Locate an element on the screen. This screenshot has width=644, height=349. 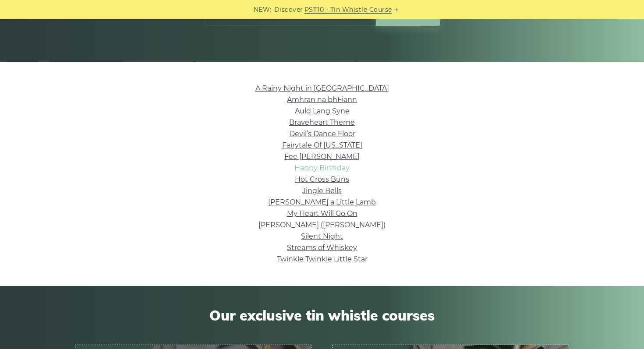
a: Streams of Whiskey is located at coordinates (322, 247).